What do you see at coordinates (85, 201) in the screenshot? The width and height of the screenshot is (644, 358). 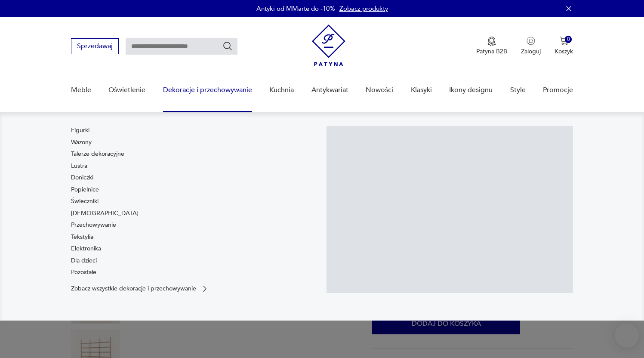 I see `a: Świeczniki` at bounding box center [85, 201].